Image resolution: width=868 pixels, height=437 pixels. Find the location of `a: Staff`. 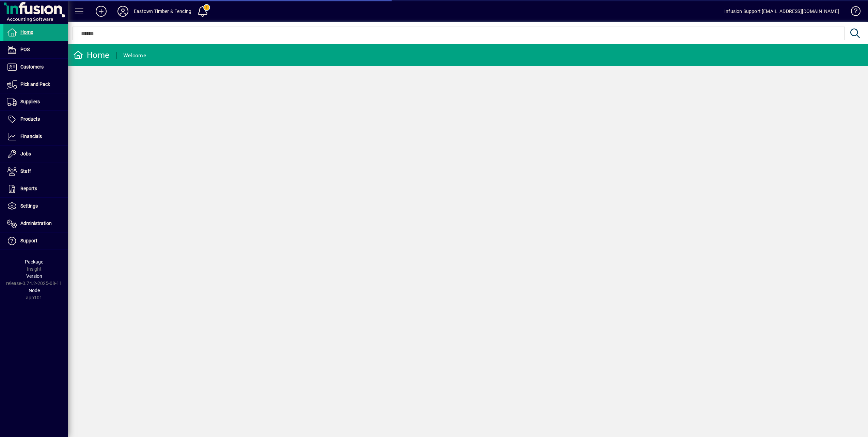

a: Staff is located at coordinates (36, 171).